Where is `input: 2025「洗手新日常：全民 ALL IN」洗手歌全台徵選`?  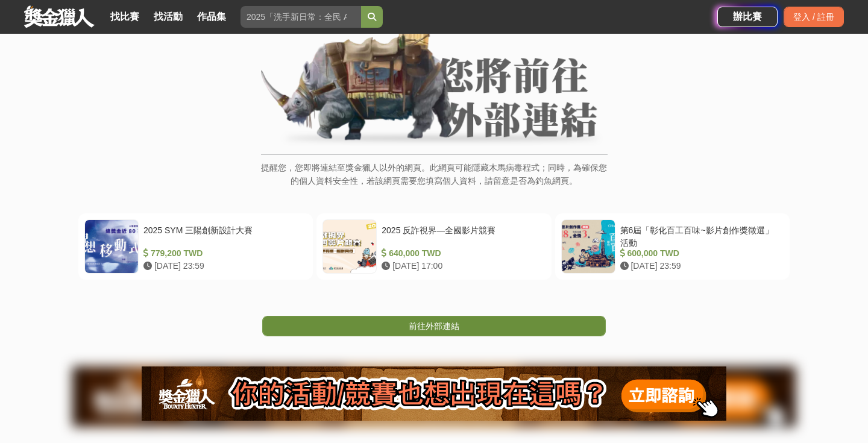 input: 2025「洗手新日常：全民 ALL IN」洗手歌全台徵選 is located at coordinates (301, 17).